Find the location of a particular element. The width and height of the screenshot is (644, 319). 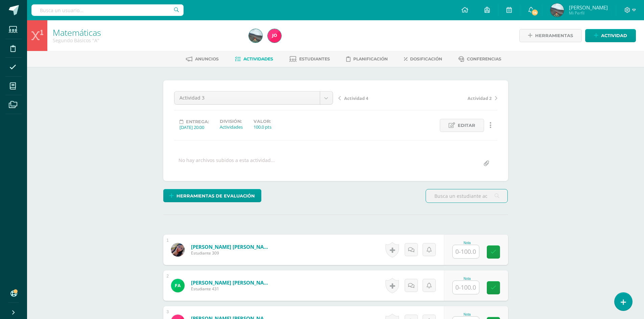

span: Planificación is located at coordinates (370, 59).